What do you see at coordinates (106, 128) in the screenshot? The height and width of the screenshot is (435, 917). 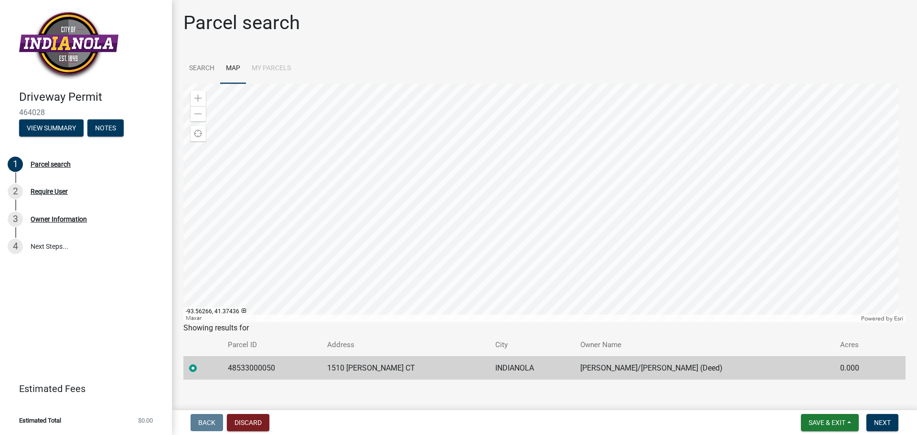 I see `button: Notes` at bounding box center [106, 128].